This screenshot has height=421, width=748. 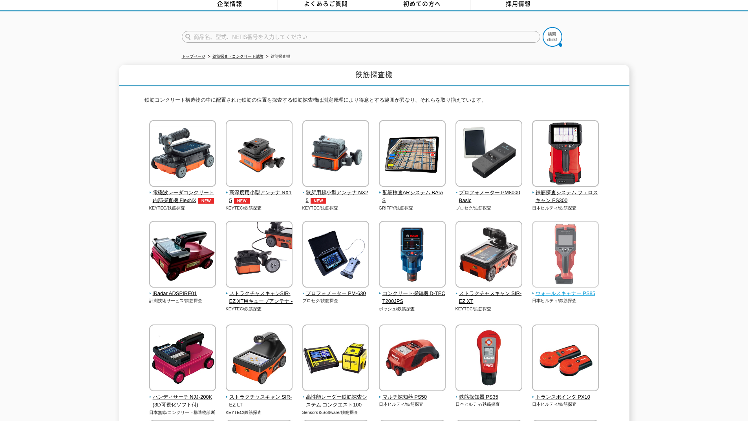 What do you see at coordinates (565, 294) in the screenshot?
I see `span: ウォールスキャナー PS85` at bounding box center [565, 294].